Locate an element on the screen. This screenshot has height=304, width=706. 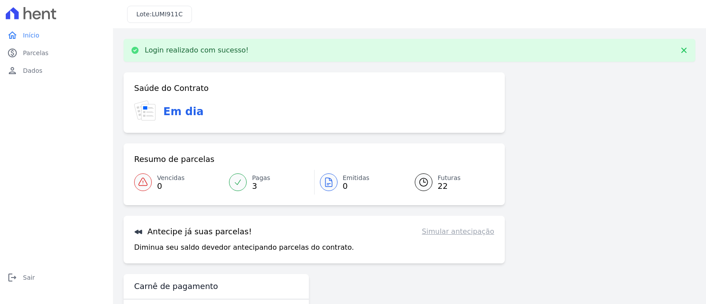
h3: Antecipe já suas parcelas! is located at coordinates (193, 232).